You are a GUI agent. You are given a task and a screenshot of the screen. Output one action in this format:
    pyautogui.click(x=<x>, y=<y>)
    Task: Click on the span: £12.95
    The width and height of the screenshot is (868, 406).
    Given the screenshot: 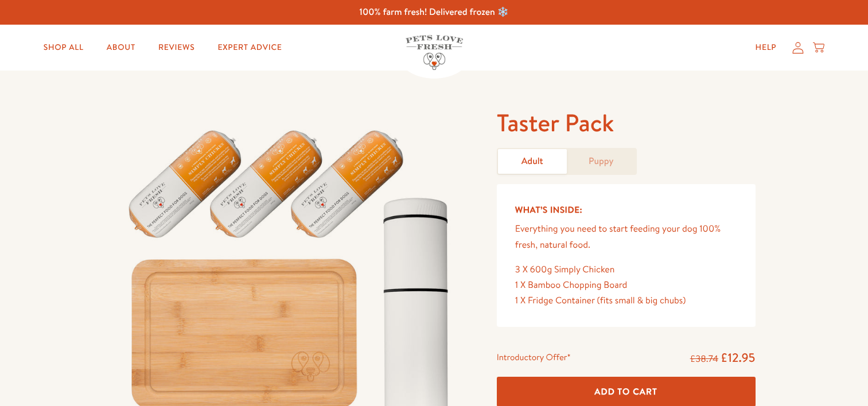 What is the action you would take?
    pyautogui.click(x=738, y=357)
    